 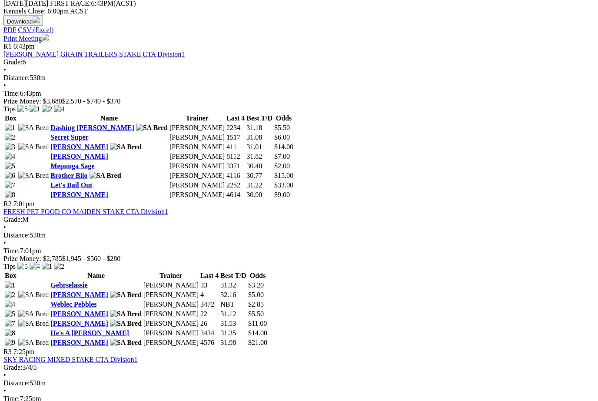 I want to click on img: printer.svg, so click(x=45, y=37).